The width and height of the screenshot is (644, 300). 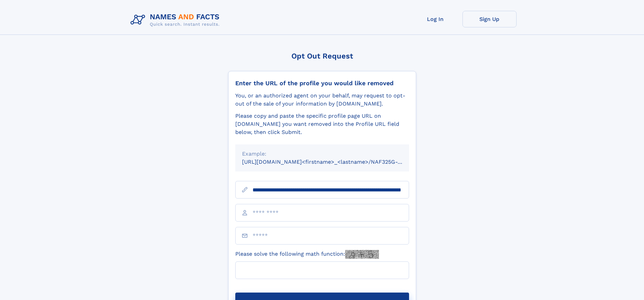 What do you see at coordinates (490, 19) in the screenshot?
I see `a: Sign Up` at bounding box center [490, 19].